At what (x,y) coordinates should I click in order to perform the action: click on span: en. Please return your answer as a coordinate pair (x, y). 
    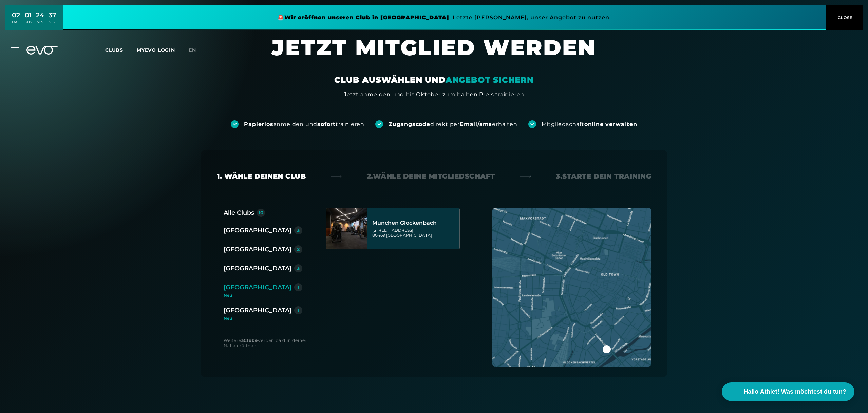
    Looking at the image, I should click on (193, 50).